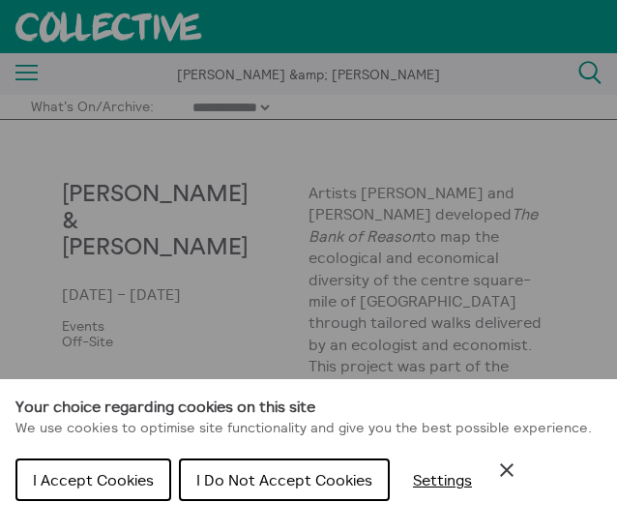  What do you see at coordinates (308, 406) in the screenshot?
I see `h1: Your choice regarding cookies on this site` at bounding box center [308, 406].